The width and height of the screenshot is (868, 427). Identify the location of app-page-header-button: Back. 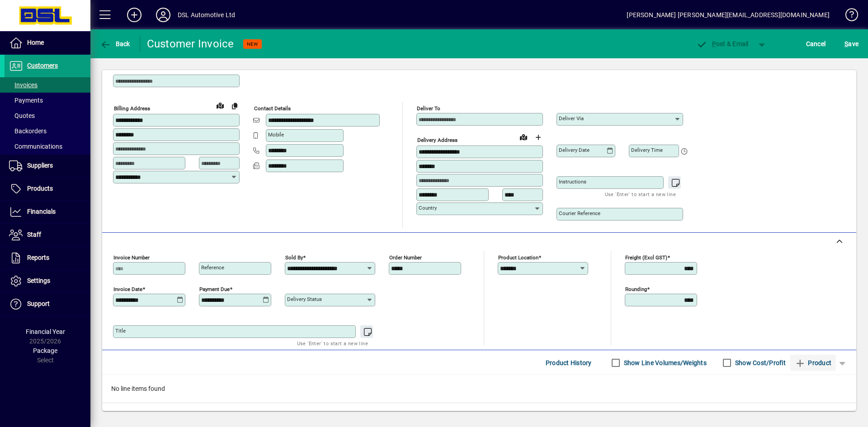
(115, 44).